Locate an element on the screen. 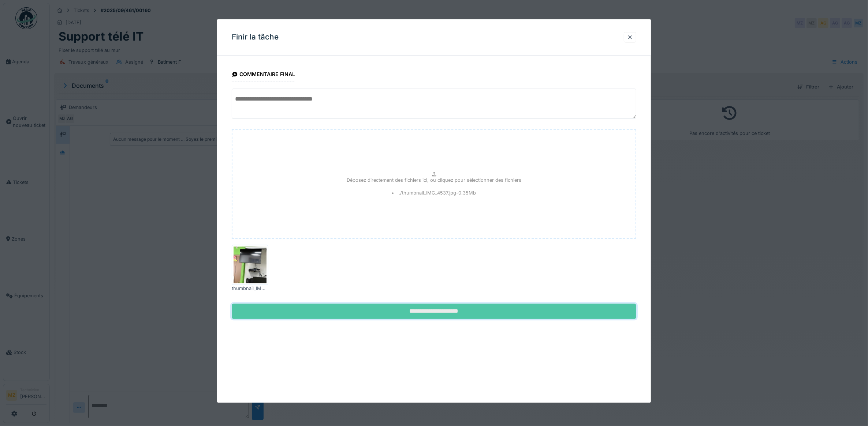  div: thumbnail_IMG_4537.jpg is located at coordinates (250, 289).